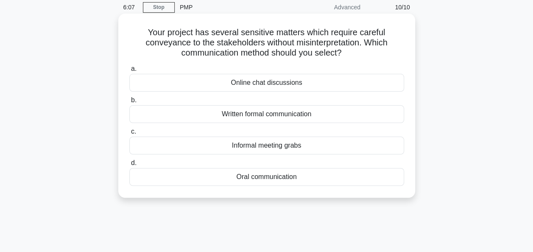 This screenshot has width=533, height=252. Describe the element at coordinates (133, 68) in the screenshot. I see `span: a.` at that location.